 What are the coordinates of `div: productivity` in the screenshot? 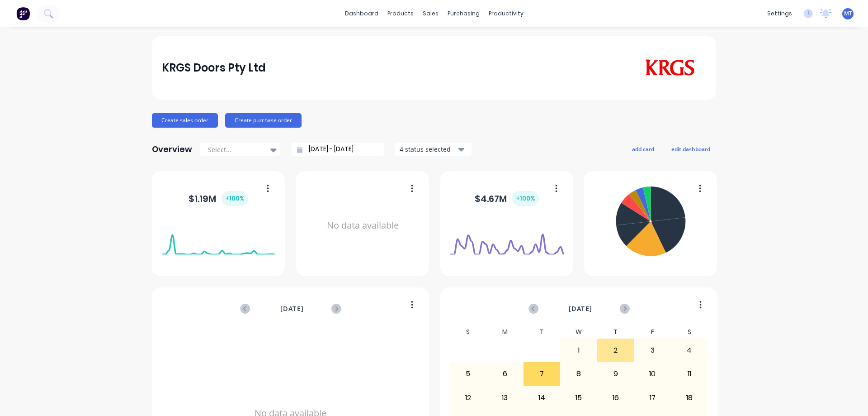 It's located at (506, 13).